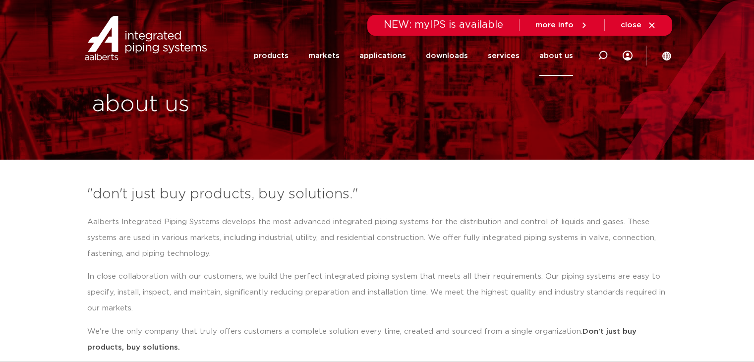 The image size is (754, 362). I want to click on font: Don't just buy products, buy solutions., so click(362, 339).